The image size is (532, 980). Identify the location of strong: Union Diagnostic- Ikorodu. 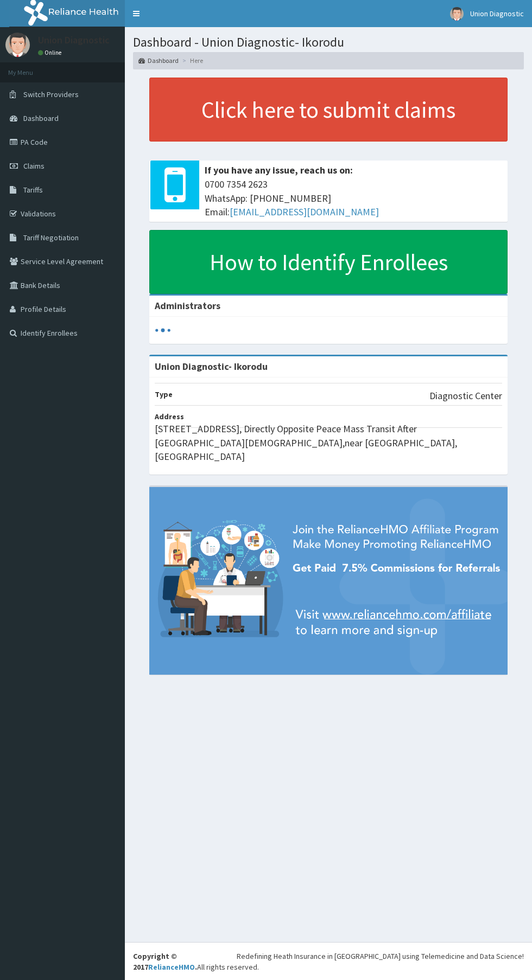
(211, 366).